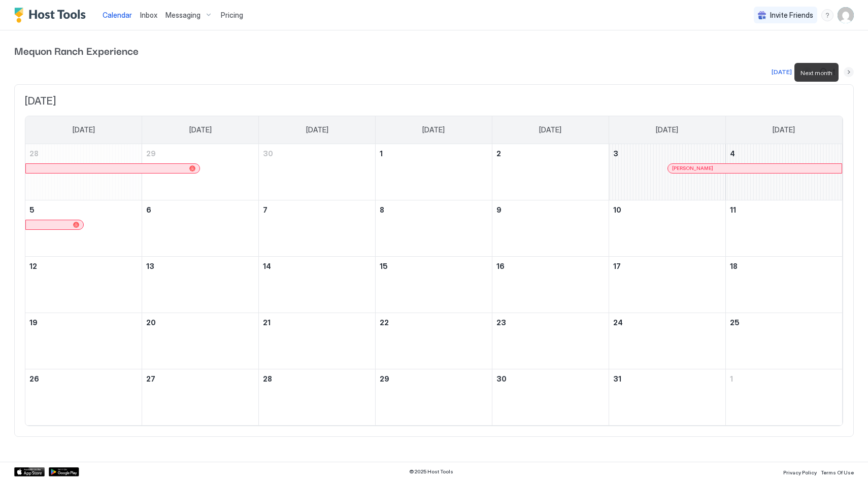 The width and height of the screenshot is (868, 481). Describe the element at coordinates (667, 379) in the screenshot. I see `a: October 31, 2025` at that location.